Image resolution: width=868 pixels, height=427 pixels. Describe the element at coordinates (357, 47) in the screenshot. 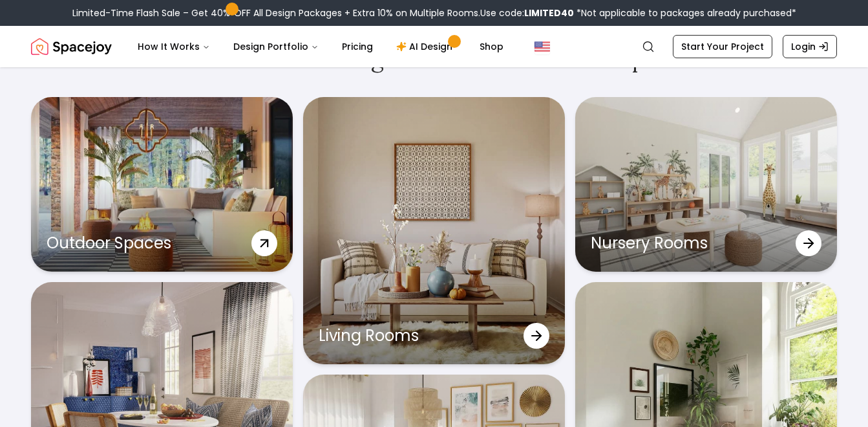

I see `a: Pricing` at that location.